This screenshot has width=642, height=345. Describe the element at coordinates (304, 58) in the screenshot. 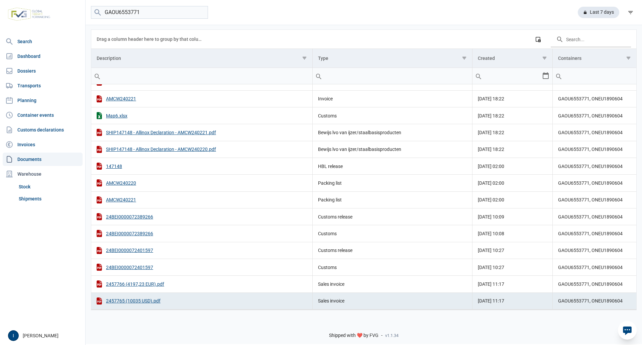

I see `span: Show filter options for column 'Description'` at that location.